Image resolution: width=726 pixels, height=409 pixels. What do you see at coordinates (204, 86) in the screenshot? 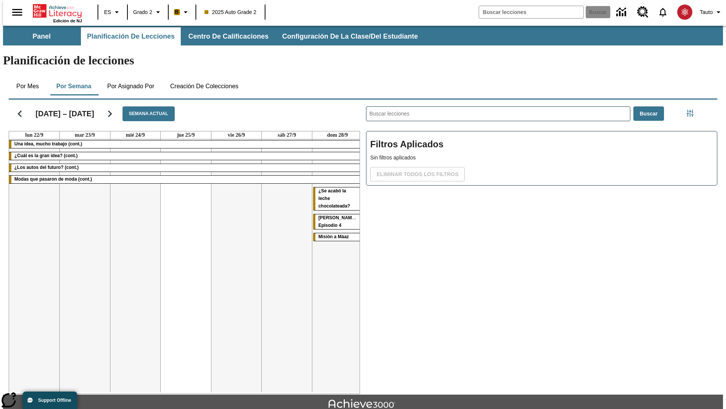
I see `button: Creación de colecciones` at bounding box center [204, 86].